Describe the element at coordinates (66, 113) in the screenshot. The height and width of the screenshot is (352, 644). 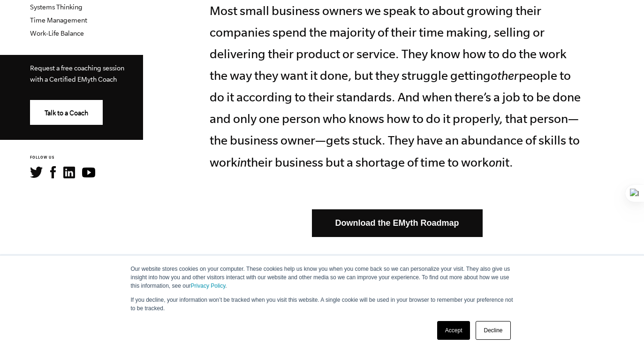
I see `span: Talk to a Coach` at that location.